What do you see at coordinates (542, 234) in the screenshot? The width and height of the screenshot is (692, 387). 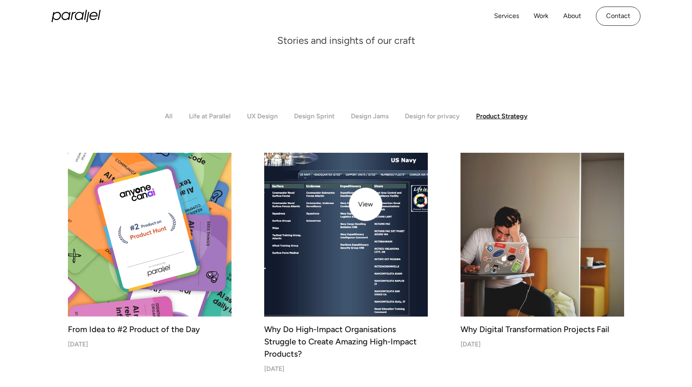 I see `img: Why Digital Transformation Projects Fail` at bounding box center [542, 234].